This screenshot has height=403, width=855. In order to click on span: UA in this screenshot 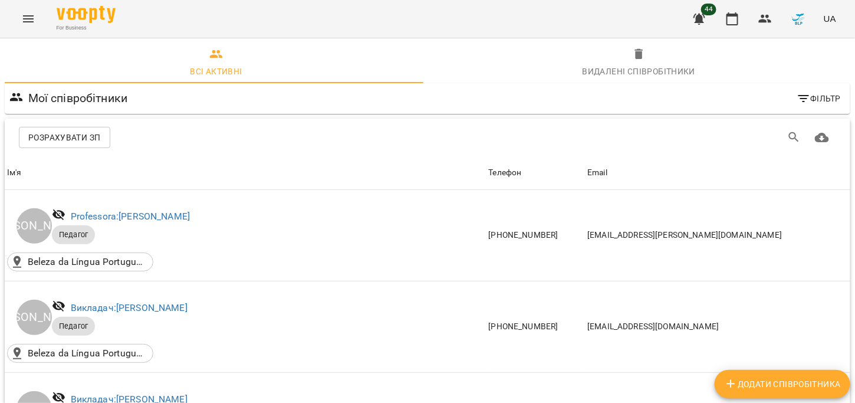, I will do `click(830, 18)`.